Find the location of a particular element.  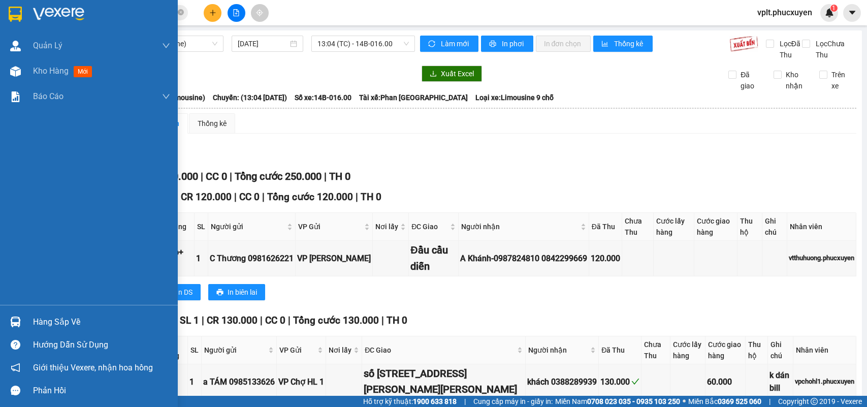

span: ĐC Giao is located at coordinates (429, 227).